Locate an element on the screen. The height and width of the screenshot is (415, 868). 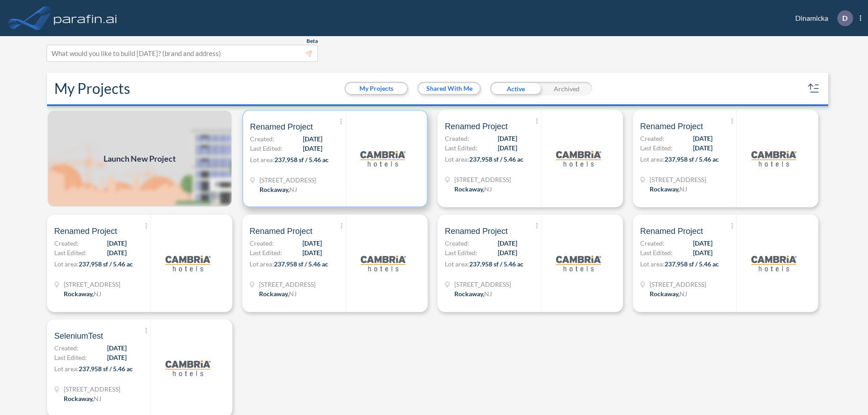
div: Archived is located at coordinates (566, 89).